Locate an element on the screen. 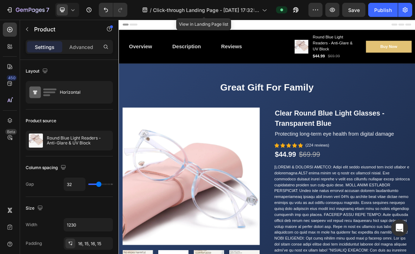 The width and height of the screenshot is (415, 254). div: 16, 15, 16, 15 is located at coordinates (95, 244).